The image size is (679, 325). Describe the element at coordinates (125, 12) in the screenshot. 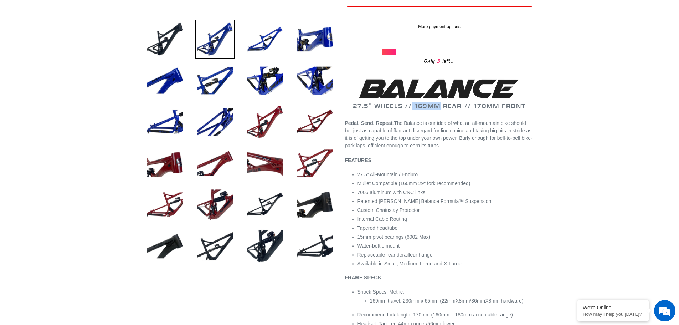

I see `div: Minimize live chat window` at that location.